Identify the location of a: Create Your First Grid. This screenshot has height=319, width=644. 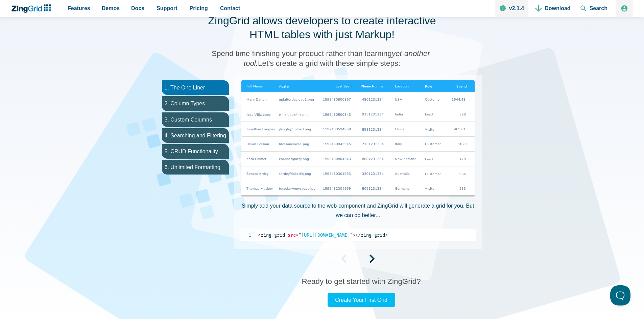
(362, 300).